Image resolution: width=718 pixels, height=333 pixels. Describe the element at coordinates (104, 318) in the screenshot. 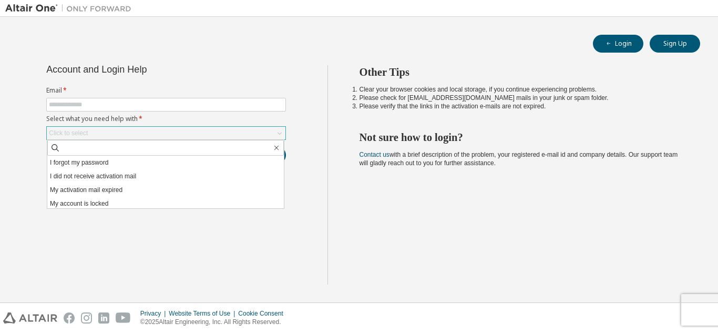

I see `img: linkedin.svg` at that location.